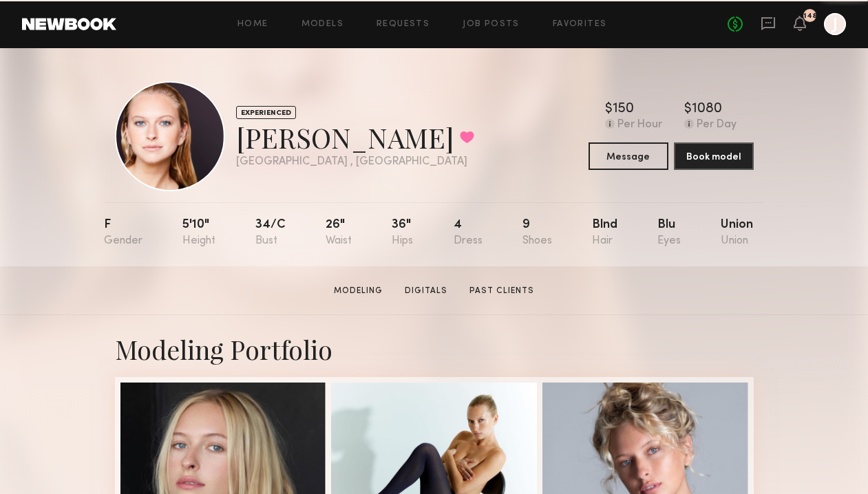 The width and height of the screenshot is (868, 494). What do you see at coordinates (199, 232) in the screenshot?
I see `div: 5'10"` at bounding box center [199, 232].